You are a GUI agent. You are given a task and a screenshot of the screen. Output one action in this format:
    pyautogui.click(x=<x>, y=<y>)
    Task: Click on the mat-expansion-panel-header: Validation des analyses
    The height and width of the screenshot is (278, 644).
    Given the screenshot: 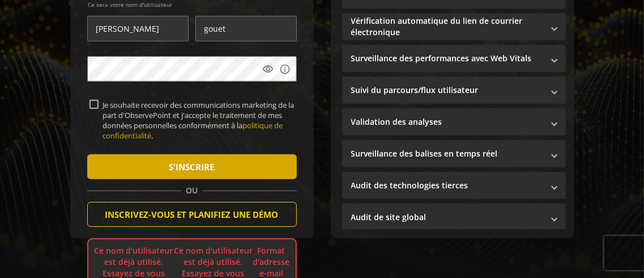 What is the action you would take?
    pyautogui.click(x=454, y=122)
    